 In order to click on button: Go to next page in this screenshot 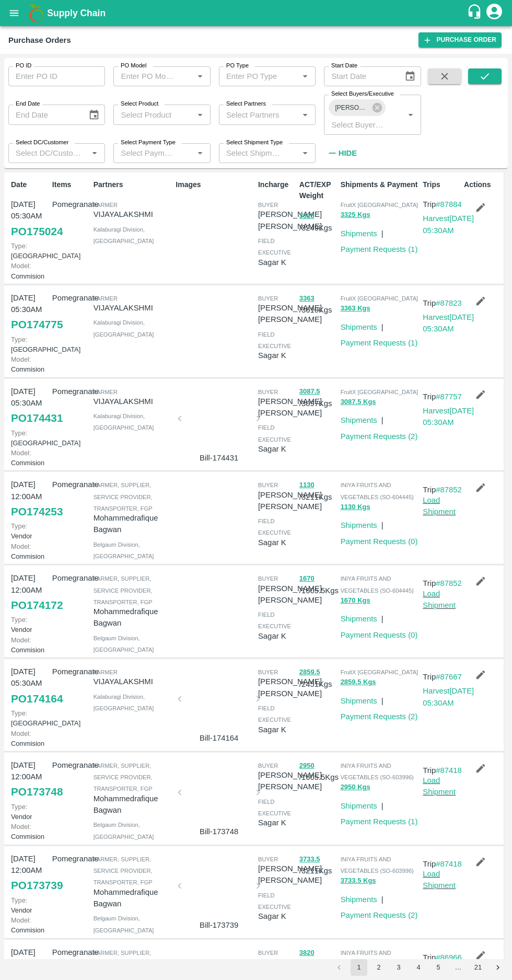, I will do `click(498, 967)`.